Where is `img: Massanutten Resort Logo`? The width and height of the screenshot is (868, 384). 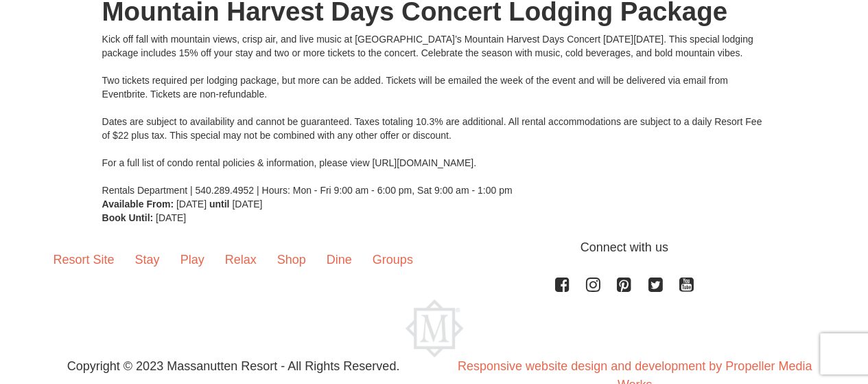 img: Massanutten Resort Logo is located at coordinates (435, 329).